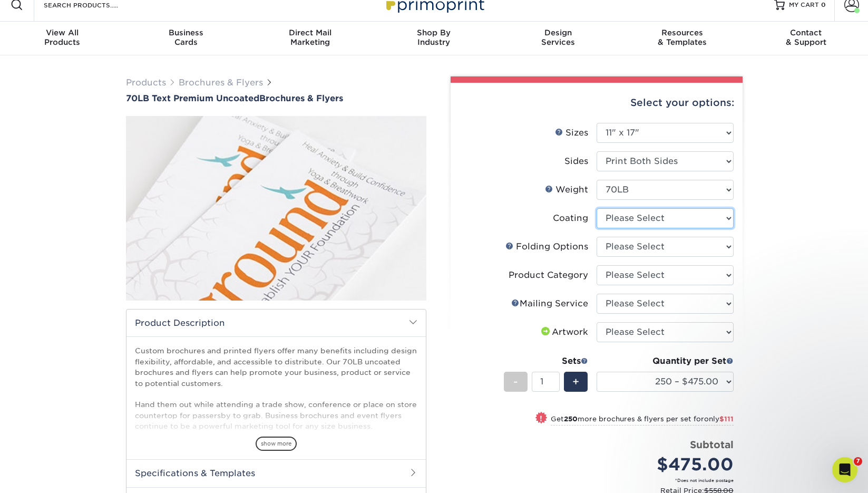 Image resolution: width=868 pixels, height=493 pixels. Describe the element at coordinates (146, 82) in the screenshot. I see `a: Products` at that location.